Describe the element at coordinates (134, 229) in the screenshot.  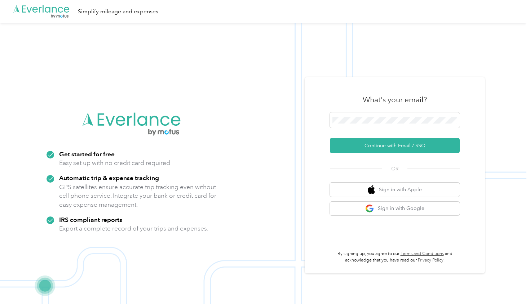
I see `p: Export a complete record of your trips and expenses.` at that location.